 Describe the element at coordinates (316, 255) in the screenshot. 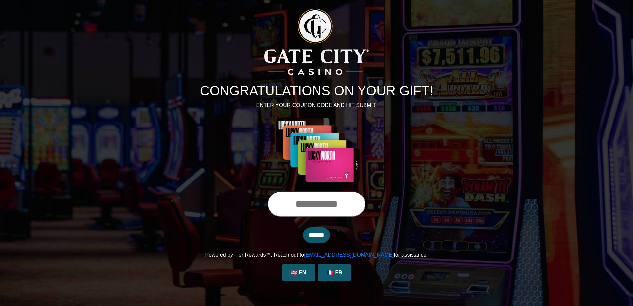

I see `span: Powered by Tier Rewards™. Reach out to for assistance.` at that location.